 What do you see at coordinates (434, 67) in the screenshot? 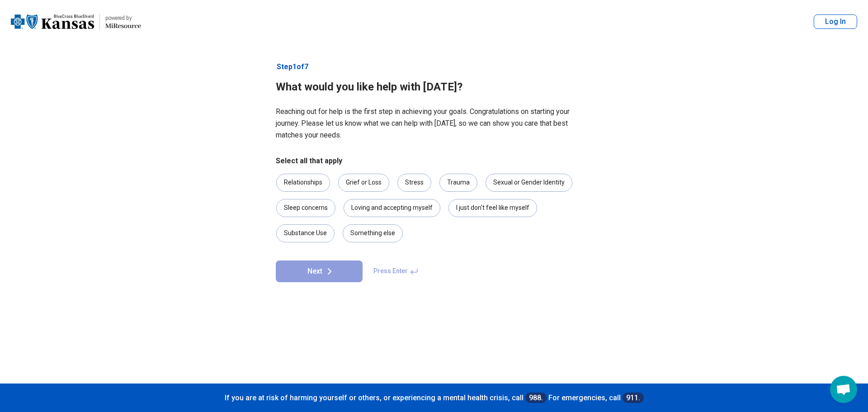
I see `p: Step 1 of 7` at bounding box center [434, 67].